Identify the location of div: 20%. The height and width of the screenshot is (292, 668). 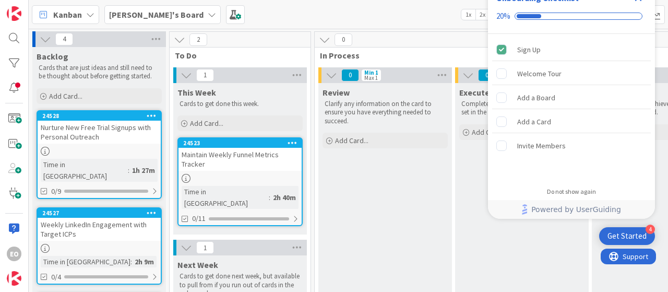
(503, 16).